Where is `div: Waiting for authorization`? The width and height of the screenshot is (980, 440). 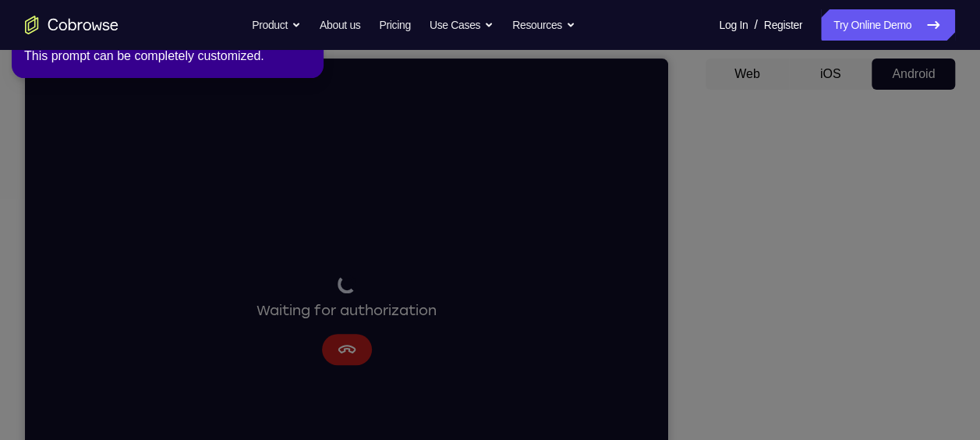 div: Waiting for authorization is located at coordinates (321, 240).